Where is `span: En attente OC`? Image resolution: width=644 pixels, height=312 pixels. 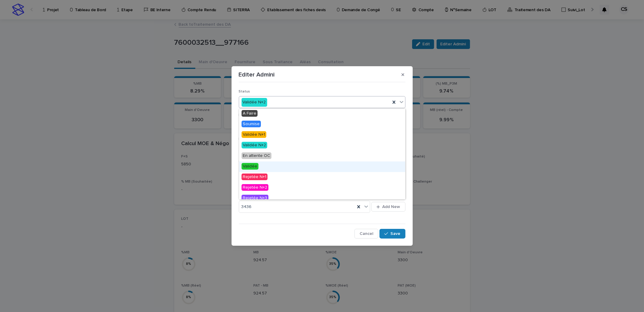 span: En attente OC is located at coordinates (256, 156).